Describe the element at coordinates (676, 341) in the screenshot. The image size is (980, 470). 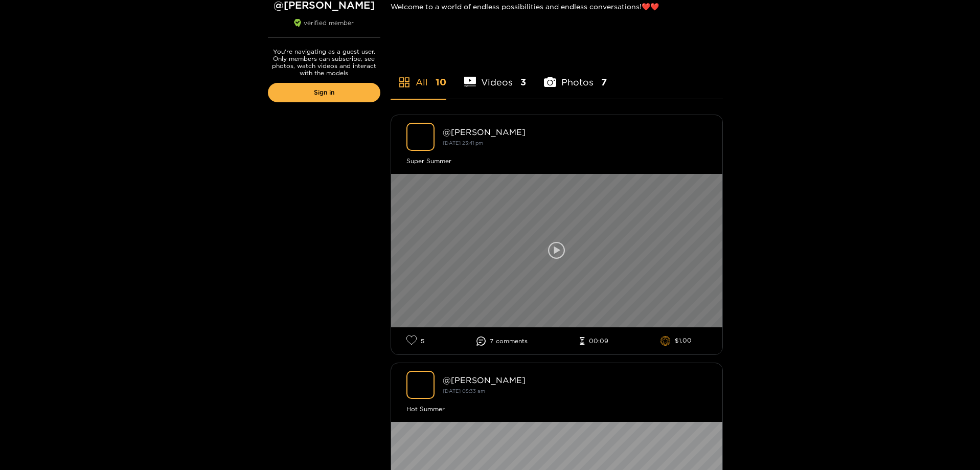
I see `li: $1.00` at that location.